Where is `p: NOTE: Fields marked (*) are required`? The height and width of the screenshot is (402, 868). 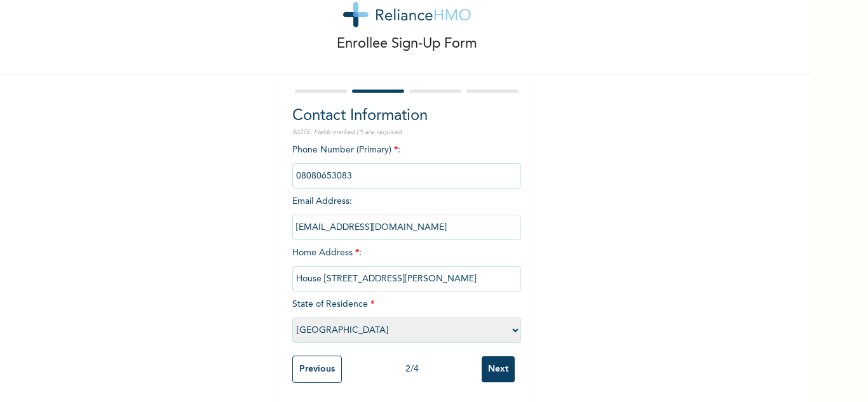 p: NOTE: Fields marked (*) are required is located at coordinates (407, 132).